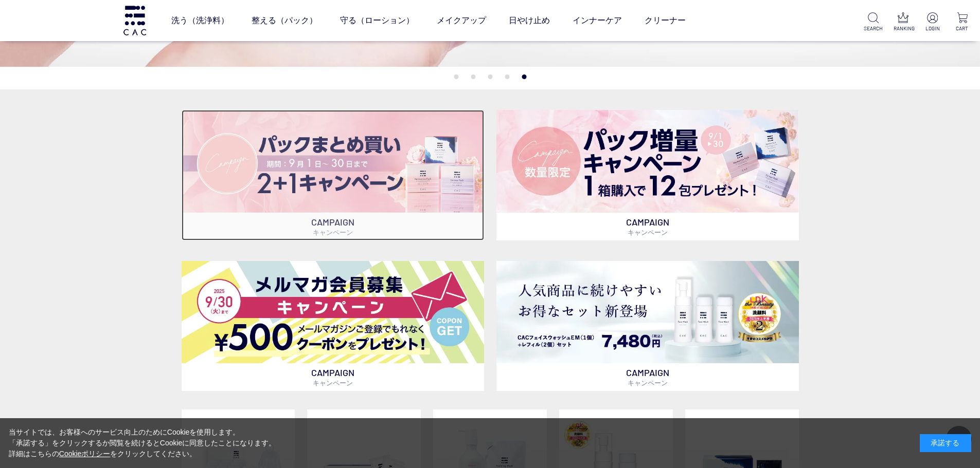 Image resolution: width=980 pixels, height=468 pixels. What do you see at coordinates (597, 21) in the screenshot?
I see `a: インナーケア` at bounding box center [597, 21].